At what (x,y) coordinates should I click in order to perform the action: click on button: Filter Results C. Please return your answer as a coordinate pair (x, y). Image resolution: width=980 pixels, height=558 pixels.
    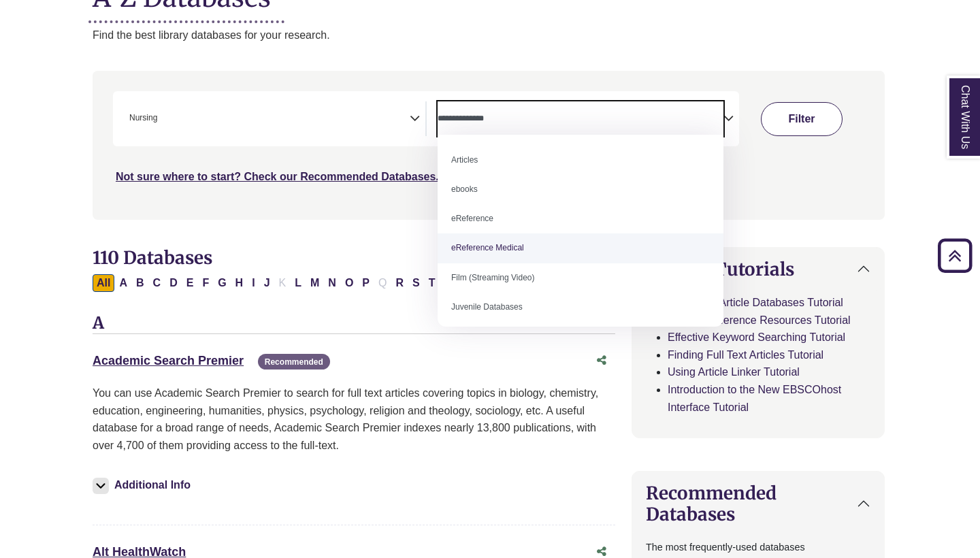
    Looking at the image, I should click on (157, 283).